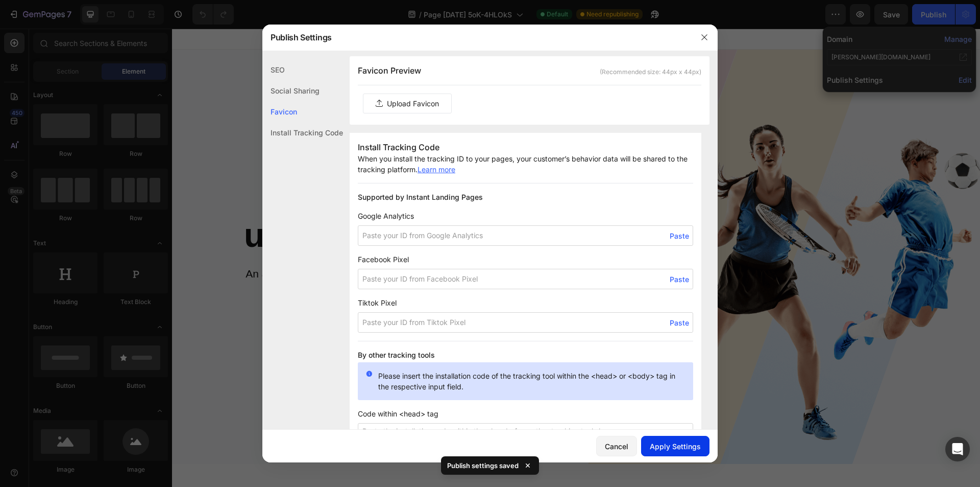  What do you see at coordinates (650, 72) in the screenshot?
I see `span: (Recommended size: 44px x 44px)` at bounding box center [650, 72].